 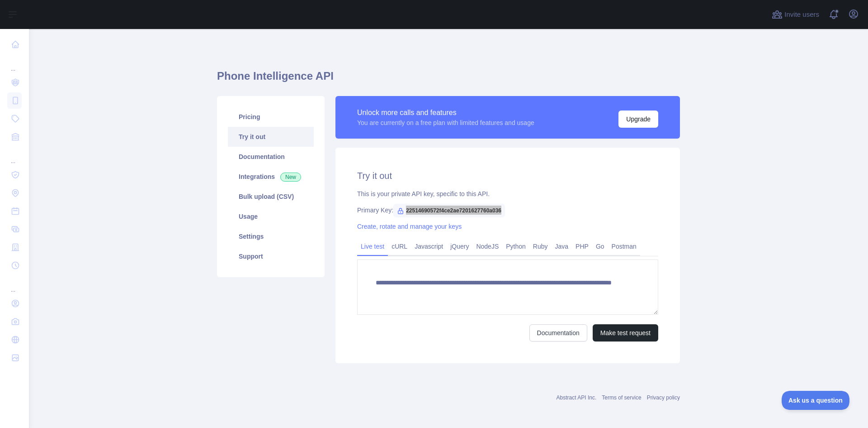 I want to click on a: Integrations New, so click(x=271, y=177).